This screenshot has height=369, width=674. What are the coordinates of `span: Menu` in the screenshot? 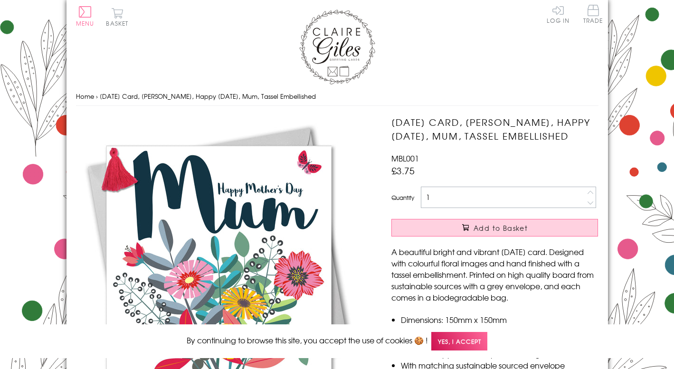 It's located at (85, 23).